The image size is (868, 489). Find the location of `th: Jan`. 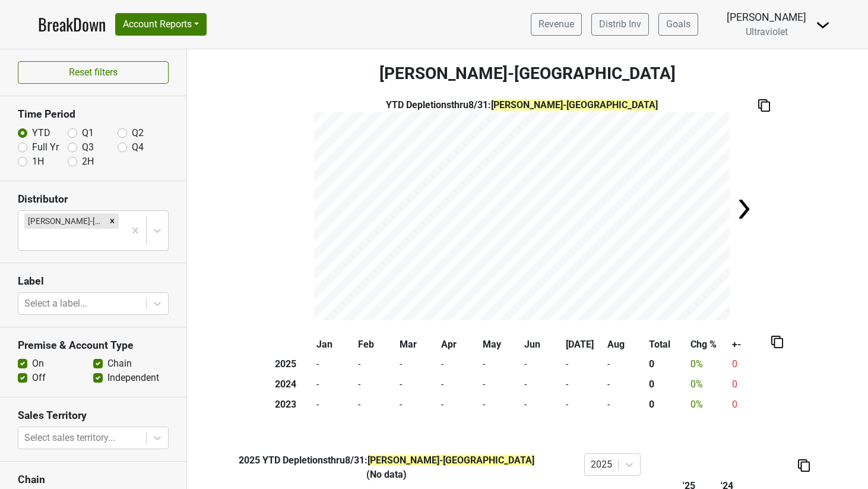

th: Jan is located at coordinates (335, 345).